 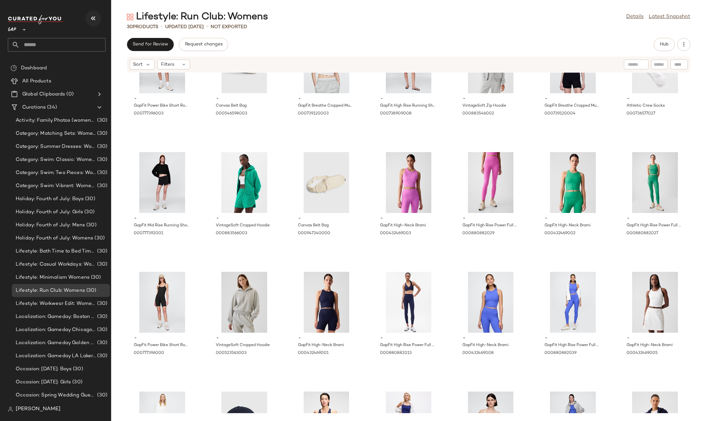 I want to click on span: Category: Swim: Vibrant: Womens, so click(x=56, y=186).